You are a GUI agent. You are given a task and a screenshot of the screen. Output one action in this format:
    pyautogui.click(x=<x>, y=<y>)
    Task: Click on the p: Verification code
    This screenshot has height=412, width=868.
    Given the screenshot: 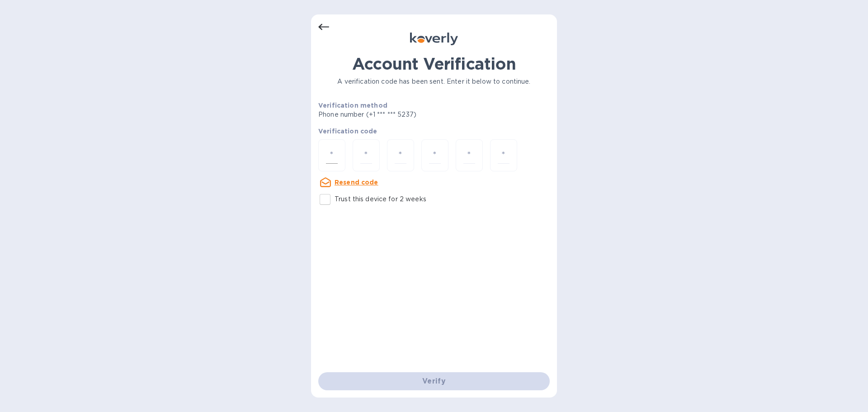 What is the action you would take?
    pyautogui.click(x=434, y=131)
    